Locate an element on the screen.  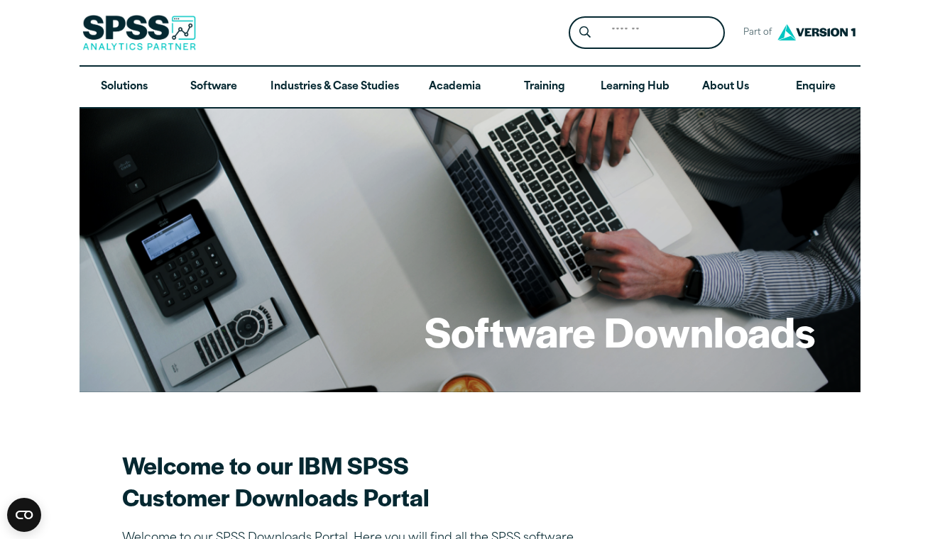
button: Search magnifying glass icon is located at coordinates (585, 33).